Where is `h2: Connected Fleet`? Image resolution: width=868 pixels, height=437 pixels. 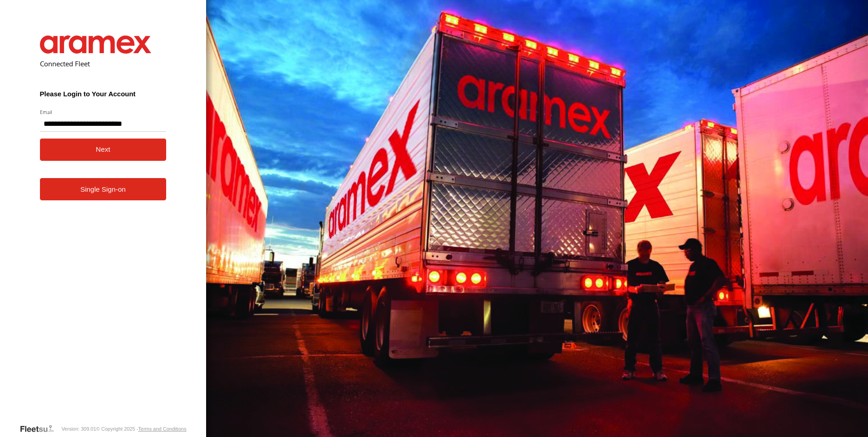 h2: Connected Fleet is located at coordinates (103, 64).